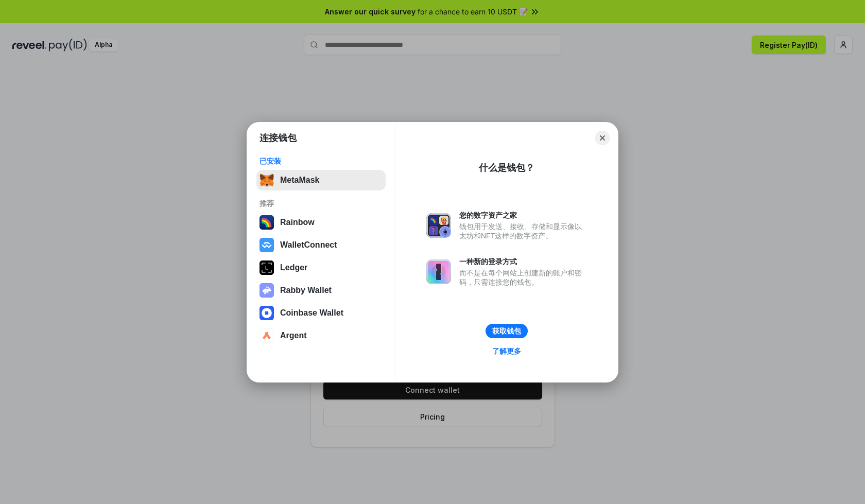 The height and width of the screenshot is (504, 865). What do you see at coordinates (320, 245) in the screenshot?
I see `button: WalletConnect` at bounding box center [320, 245].